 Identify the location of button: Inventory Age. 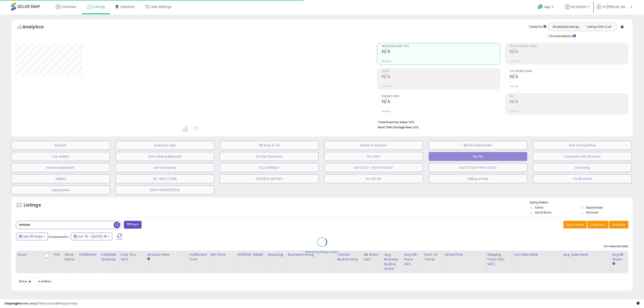
(165, 145).